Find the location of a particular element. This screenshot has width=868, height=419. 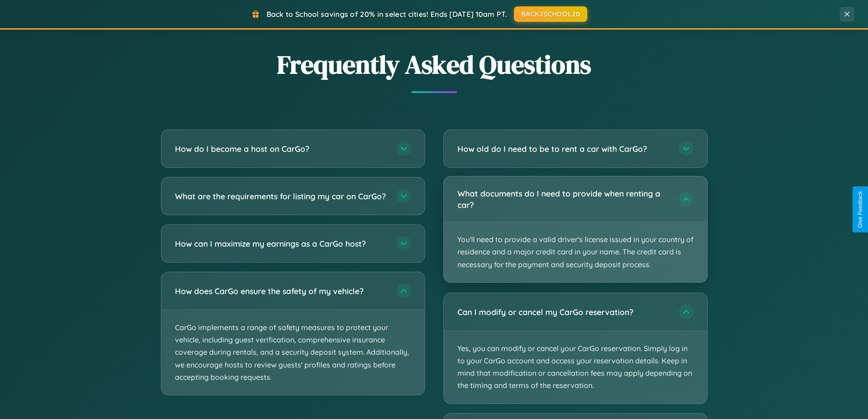

h3: What are the requirements for listing my car on CarGo? is located at coordinates (281, 196).